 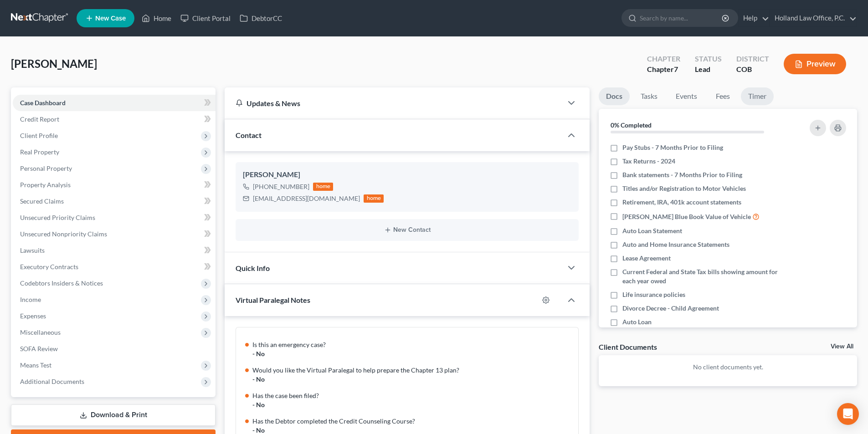 I want to click on input: Search by name..., so click(x=682, y=18).